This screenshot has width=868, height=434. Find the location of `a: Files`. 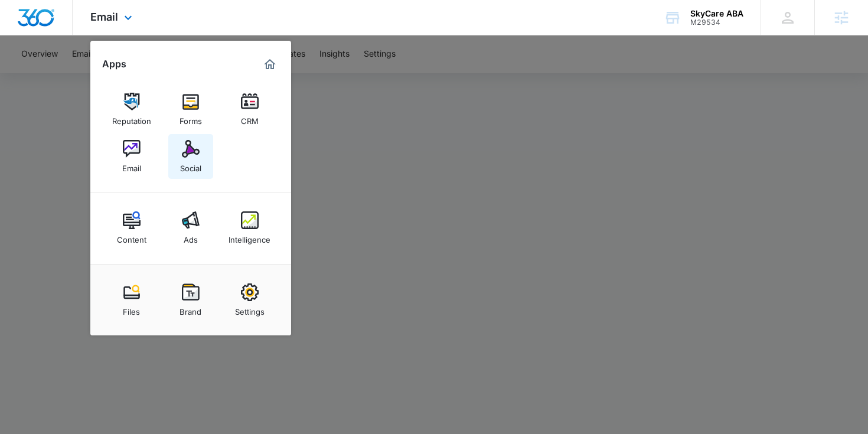

a: Files is located at coordinates (132, 300).